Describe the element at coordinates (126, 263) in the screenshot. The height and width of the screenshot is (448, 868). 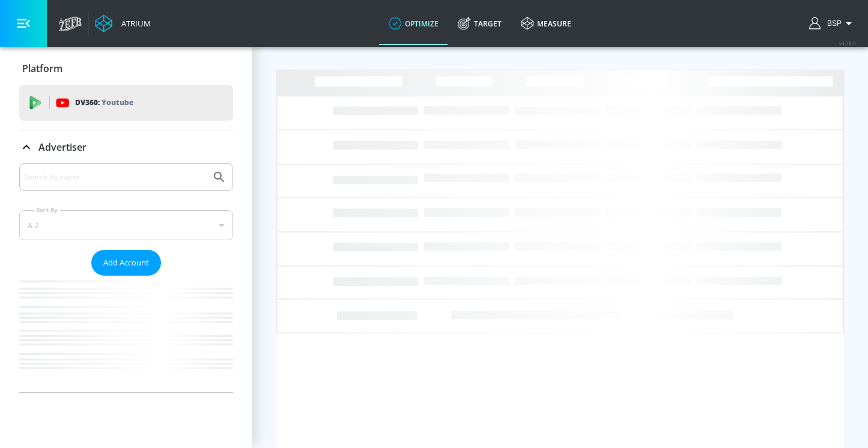
I see `span: Add Account` at that location.